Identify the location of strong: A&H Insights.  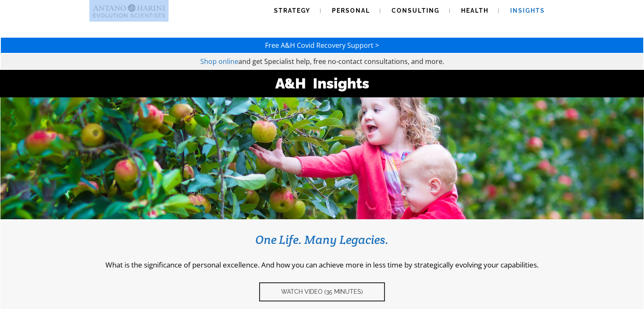
(322, 84).